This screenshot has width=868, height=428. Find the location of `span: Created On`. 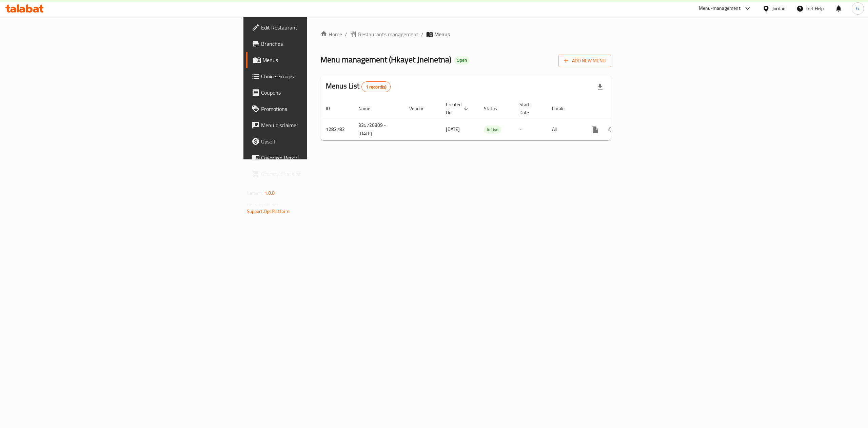

span: Created On is located at coordinates (458, 109).